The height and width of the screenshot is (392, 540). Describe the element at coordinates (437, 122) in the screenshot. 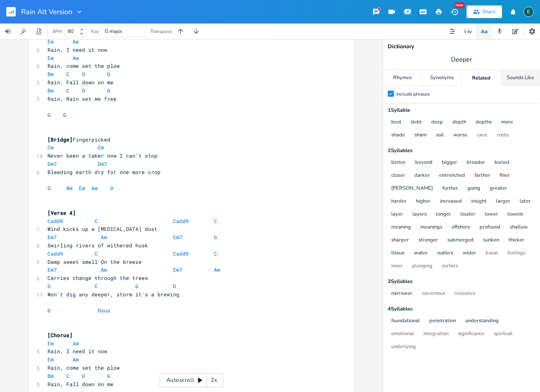

I see `button: deep` at that location.